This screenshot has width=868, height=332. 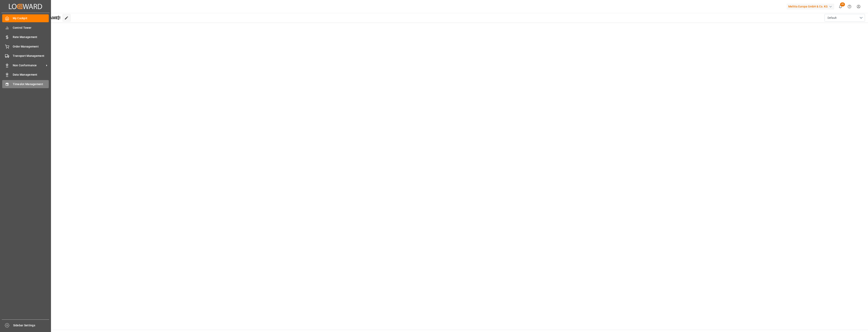 What do you see at coordinates (25, 37) in the screenshot?
I see `a: Rate Management` at bounding box center [25, 37].